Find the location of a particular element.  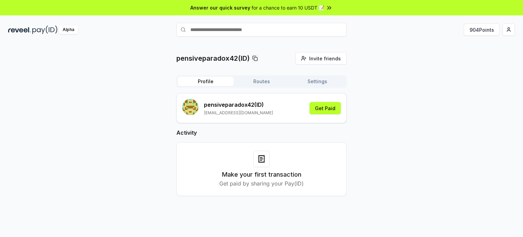

p: pensiveparadox42 (ID) is located at coordinates (238, 104).